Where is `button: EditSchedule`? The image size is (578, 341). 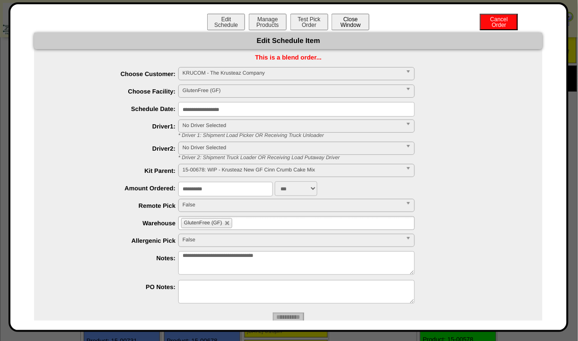 button: EditSchedule is located at coordinates (226, 22).